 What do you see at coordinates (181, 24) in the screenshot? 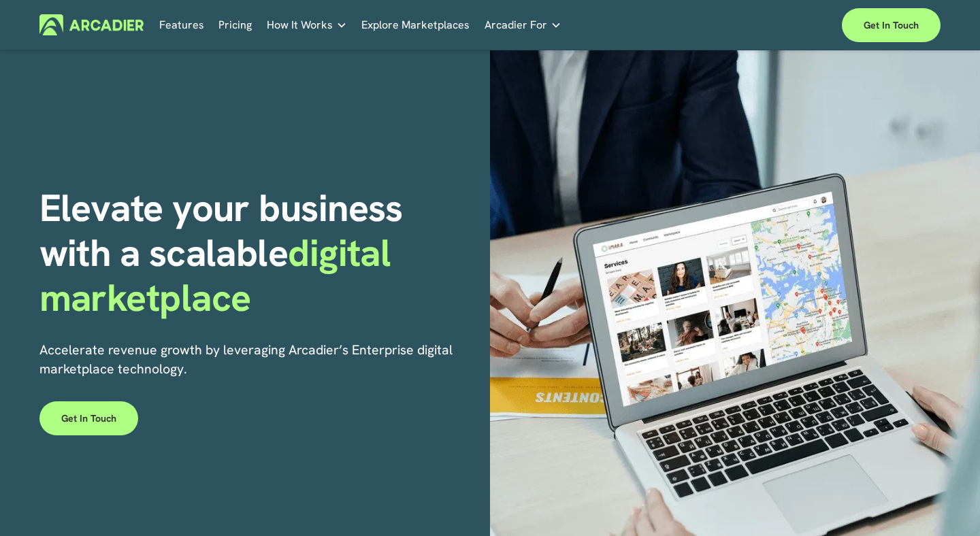
I see `a: Features` at bounding box center [181, 24].